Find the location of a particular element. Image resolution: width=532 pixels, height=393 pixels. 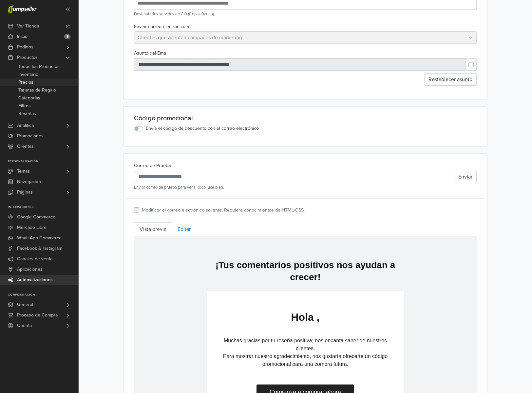

strong: Cucú is located at coordinates (171, 185).